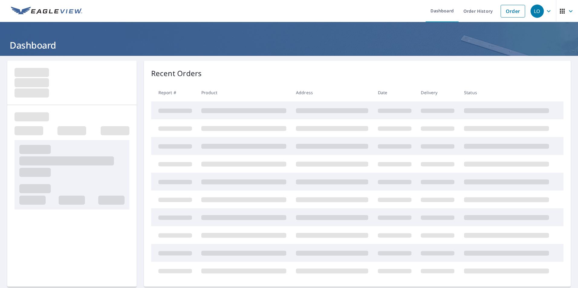 This screenshot has width=578, height=288. What do you see at coordinates (537, 11) in the screenshot?
I see `div: LO` at bounding box center [537, 11].